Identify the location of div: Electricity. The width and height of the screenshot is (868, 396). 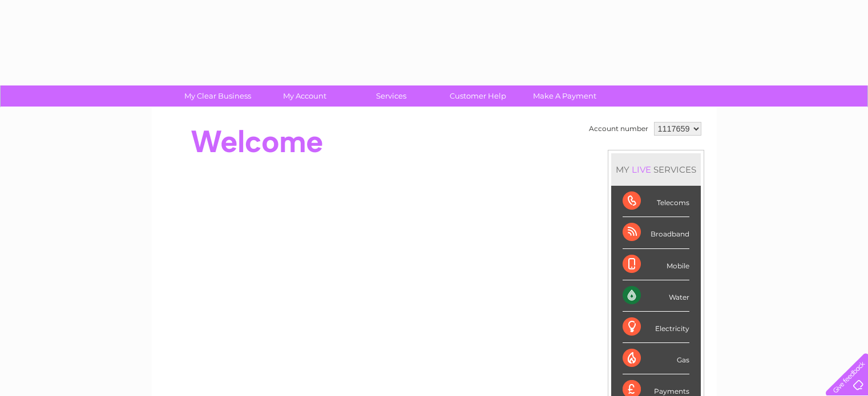
(656, 328).